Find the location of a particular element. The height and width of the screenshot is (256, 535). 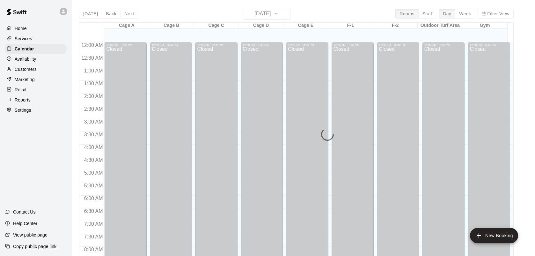

span: 6:00 AM is located at coordinates (93, 198).